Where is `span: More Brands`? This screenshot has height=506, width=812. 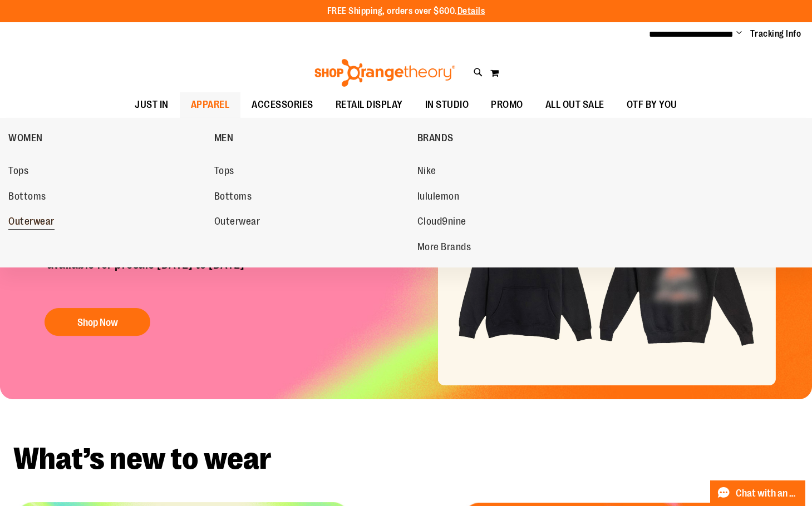
span: More Brands is located at coordinates (444, 248).